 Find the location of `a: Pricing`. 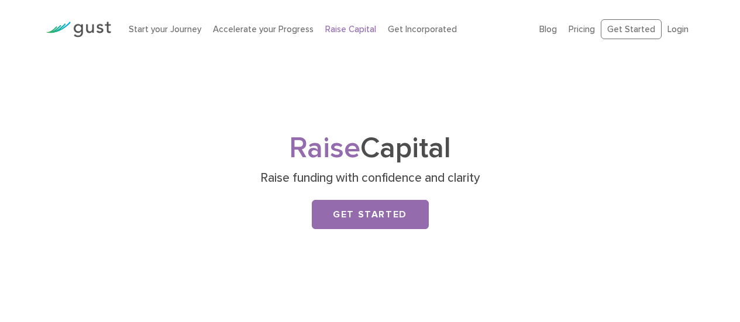

a: Pricing is located at coordinates (581, 29).